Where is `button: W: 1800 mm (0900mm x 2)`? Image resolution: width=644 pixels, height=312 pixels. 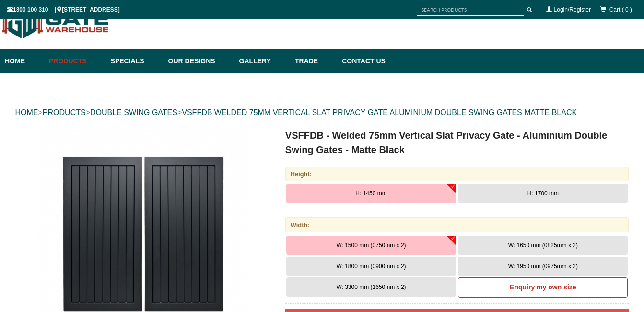
button: W: 1800 mm (0900mm x 2) is located at coordinates (371, 267).